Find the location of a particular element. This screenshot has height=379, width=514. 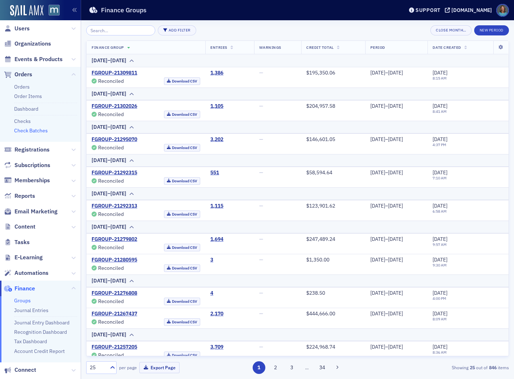

div: 3,709 is located at coordinates (217, 348).